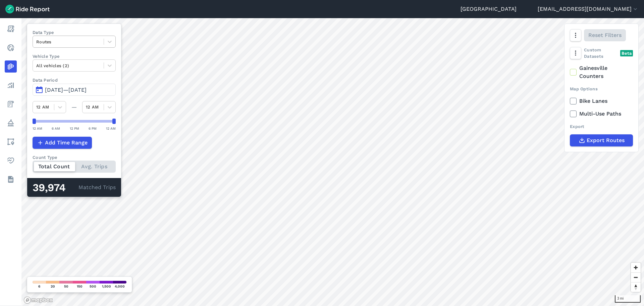  Describe the element at coordinates (38, 300) in the screenshot. I see `a: Mapbox logo` at that location.